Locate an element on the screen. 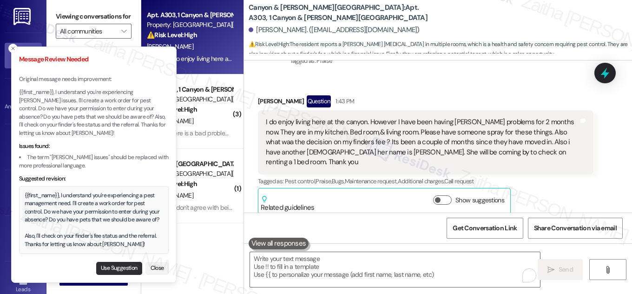 This screenshot has height=294, width=632. div: {{first_name}}, I understand you're experiencing a pest management need. I'll create a work order... is located at coordinates (94, 220).